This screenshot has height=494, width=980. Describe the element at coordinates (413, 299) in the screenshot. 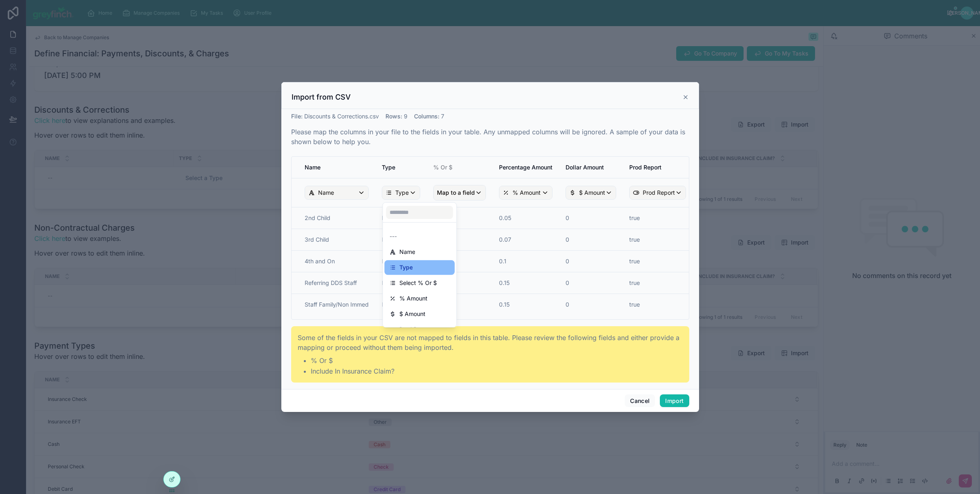

I see `span: % Amount` at that location.